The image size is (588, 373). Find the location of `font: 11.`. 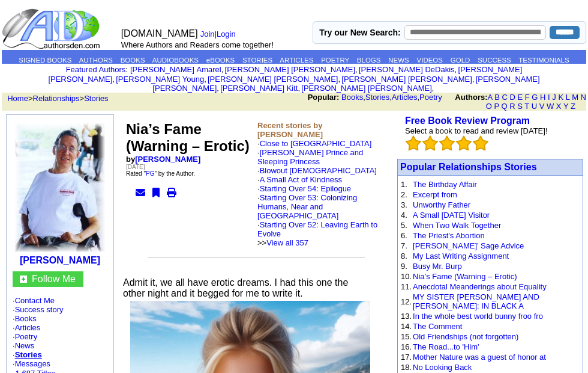

font: 11. is located at coordinates (406, 286).